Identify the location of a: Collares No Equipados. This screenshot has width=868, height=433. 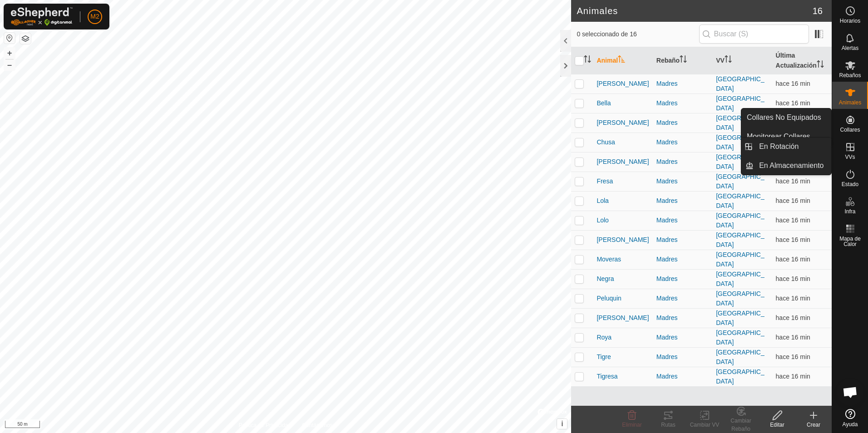
(786, 118).